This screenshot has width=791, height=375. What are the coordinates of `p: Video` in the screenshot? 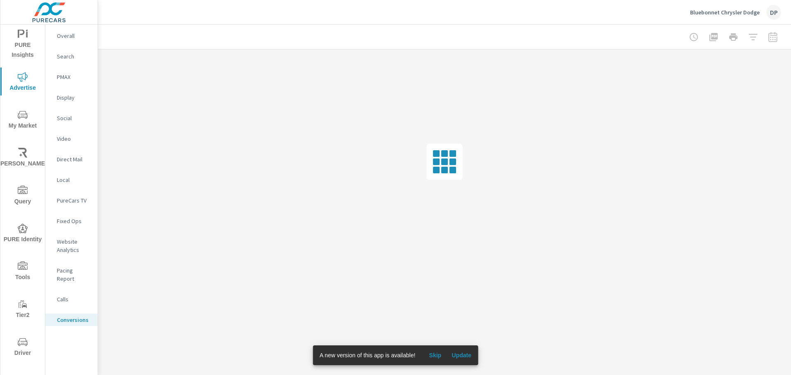 It's located at (74, 139).